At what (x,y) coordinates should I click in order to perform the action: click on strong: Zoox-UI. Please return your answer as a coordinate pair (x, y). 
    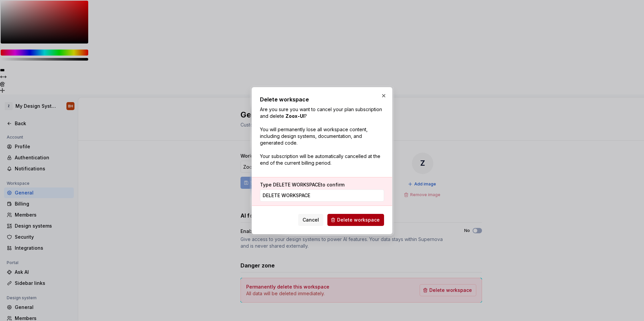
    Looking at the image, I should click on (295, 116).